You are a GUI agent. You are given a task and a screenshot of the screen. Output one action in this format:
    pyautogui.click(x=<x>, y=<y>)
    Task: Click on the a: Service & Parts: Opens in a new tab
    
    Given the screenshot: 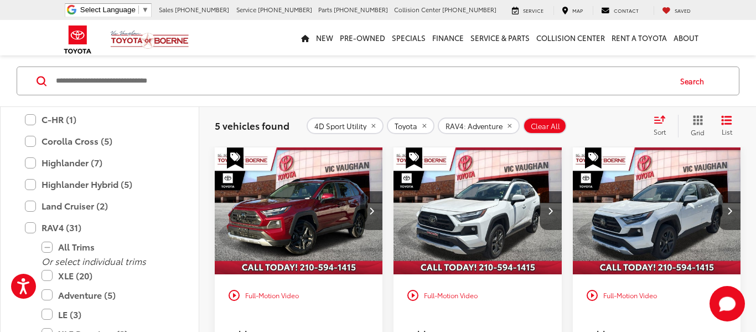 What is the action you would take?
    pyautogui.click(x=500, y=38)
    